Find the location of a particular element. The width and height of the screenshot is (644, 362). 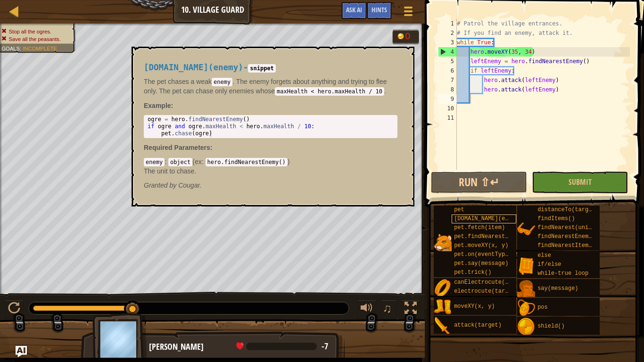

span: Required Parameters is located at coordinates (177, 147).